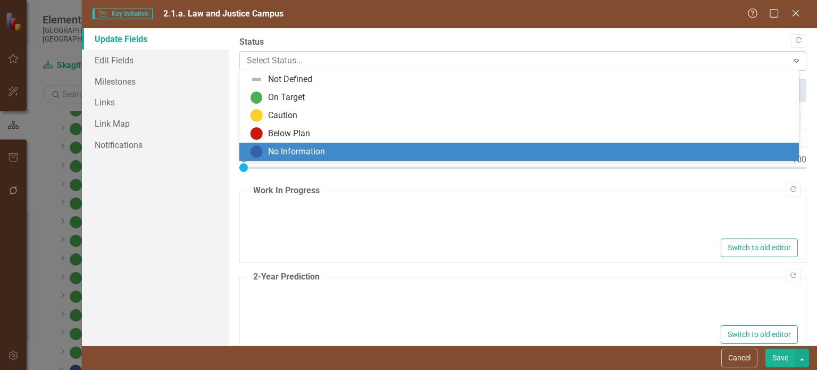  What do you see at coordinates (523, 42) in the screenshot?
I see `label: Status` at bounding box center [523, 42].